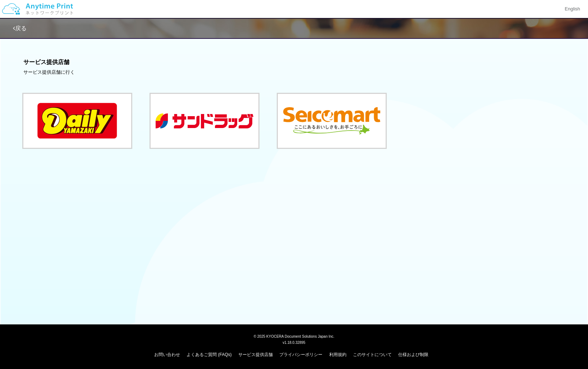 The width and height of the screenshot is (588, 369). Describe the element at coordinates (256, 355) in the screenshot. I see `a: サービス提供店舗` at that location.